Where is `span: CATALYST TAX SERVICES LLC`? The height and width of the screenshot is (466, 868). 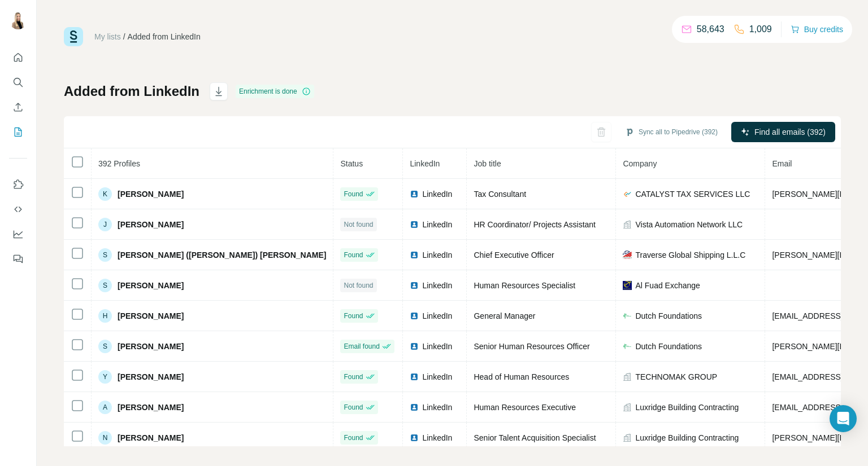 span: CATALYST TAX SERVICES LLC is located at coordinates (692, 194).